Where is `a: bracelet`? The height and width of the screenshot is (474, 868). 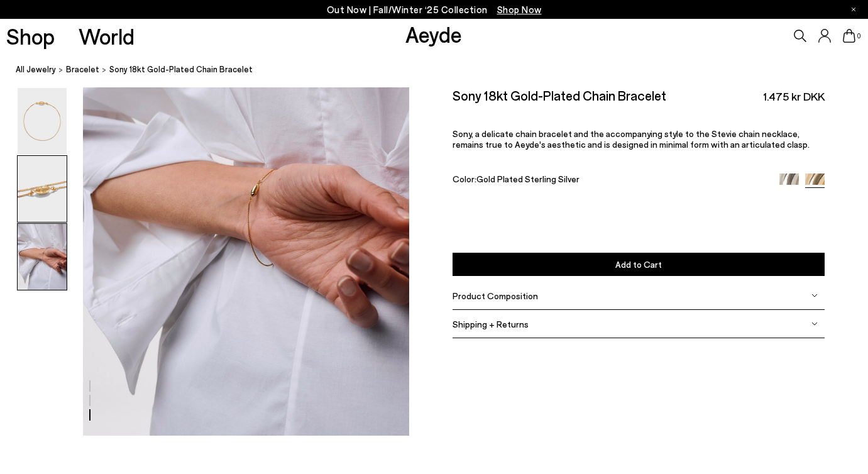 a: bracelet is located at coordinates (83, 69).